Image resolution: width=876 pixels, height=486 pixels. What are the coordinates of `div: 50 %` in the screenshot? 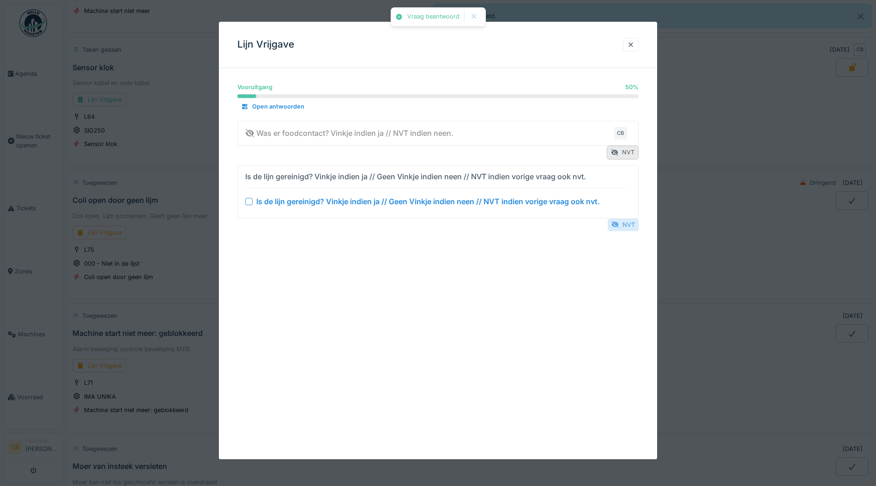 It's located at (632, 87).